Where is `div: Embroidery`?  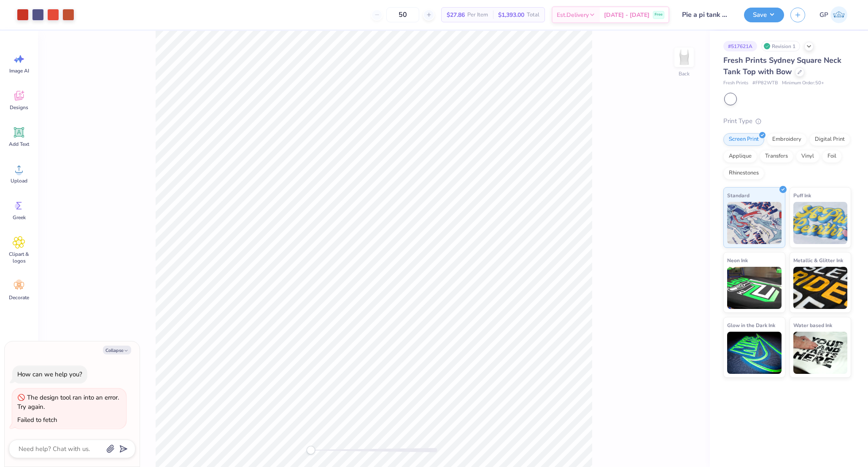
div: Embroidery is located at coordinates (787, 140).